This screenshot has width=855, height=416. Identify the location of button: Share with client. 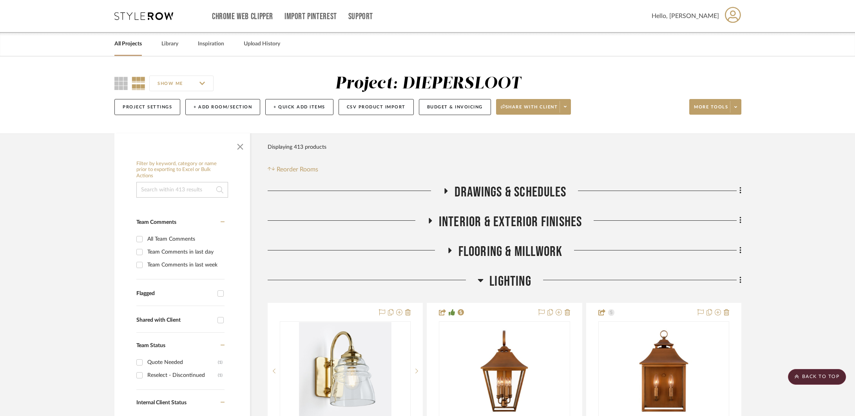
(534, 107).